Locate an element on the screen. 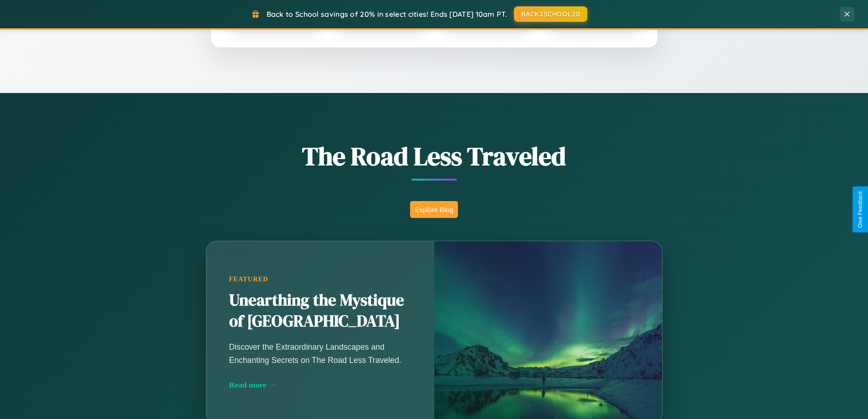 The height and width of the screenshot is (419, 868). button: BACK2SCHOOL20 is located at coordinates (551, 14).